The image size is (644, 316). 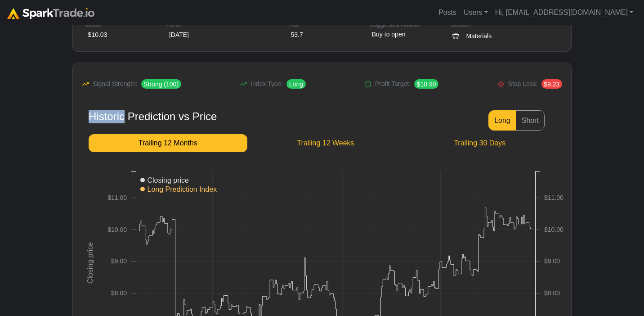 I want to click on span: Buy to open, so click(x=388, y=34).